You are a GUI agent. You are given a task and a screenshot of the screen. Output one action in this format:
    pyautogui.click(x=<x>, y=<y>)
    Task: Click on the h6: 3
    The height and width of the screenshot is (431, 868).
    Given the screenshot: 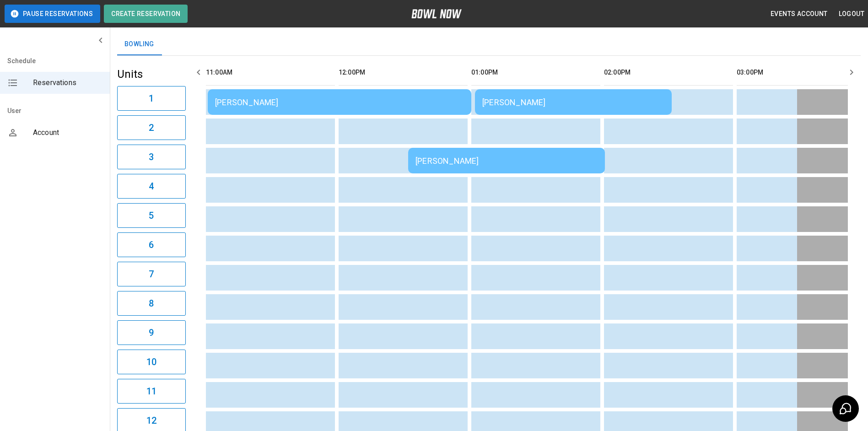 What is the action you would take?
    pyautogui.click(x=151, y=157)
    